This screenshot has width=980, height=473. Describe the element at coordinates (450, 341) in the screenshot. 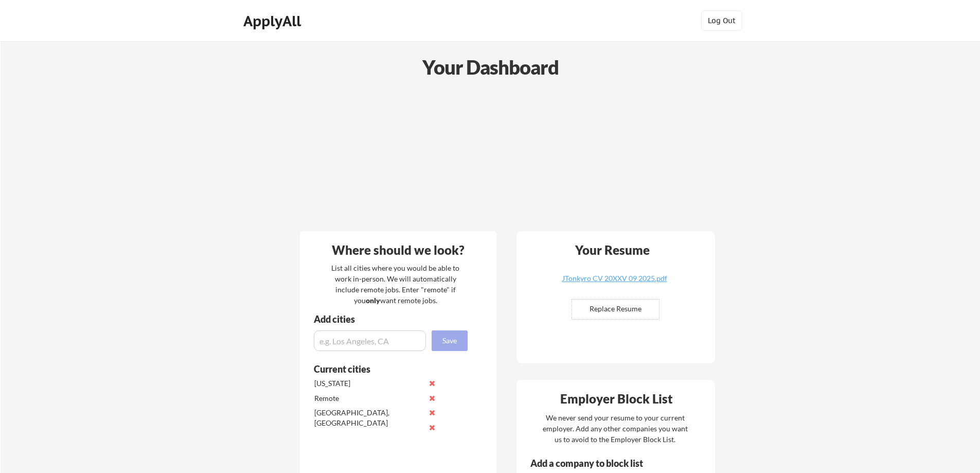

I see `button: Save` at that location.